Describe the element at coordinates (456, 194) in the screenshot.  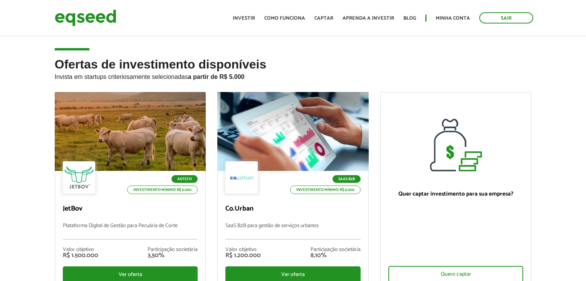
I see `p: Quer captar investimento para sua empresa?` at that location.